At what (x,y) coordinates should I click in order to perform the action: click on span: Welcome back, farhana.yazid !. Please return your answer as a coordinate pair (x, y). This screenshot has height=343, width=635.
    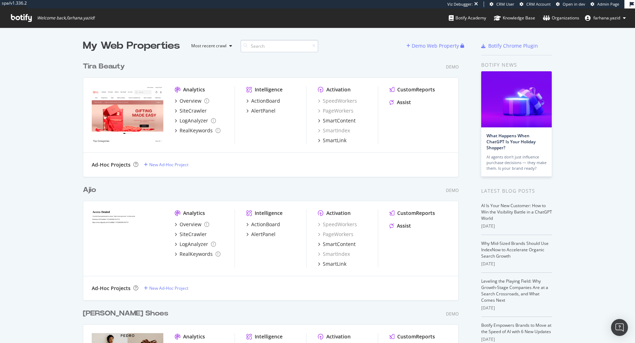
    Looking at the image, I should click on (66, 18).